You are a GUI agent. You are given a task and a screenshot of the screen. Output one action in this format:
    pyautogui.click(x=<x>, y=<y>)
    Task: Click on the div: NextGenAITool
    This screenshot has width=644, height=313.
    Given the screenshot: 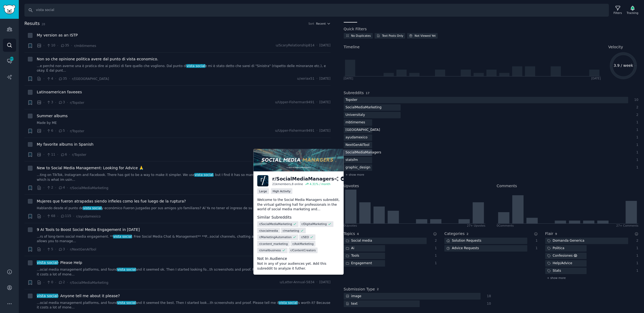 What is the action you would take?
    pyautogui.click(x=357, y=145)
    